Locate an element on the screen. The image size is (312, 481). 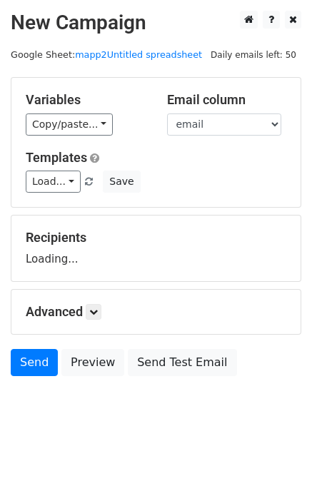
small: Google Sheet: is located at coordinates (106, 54).